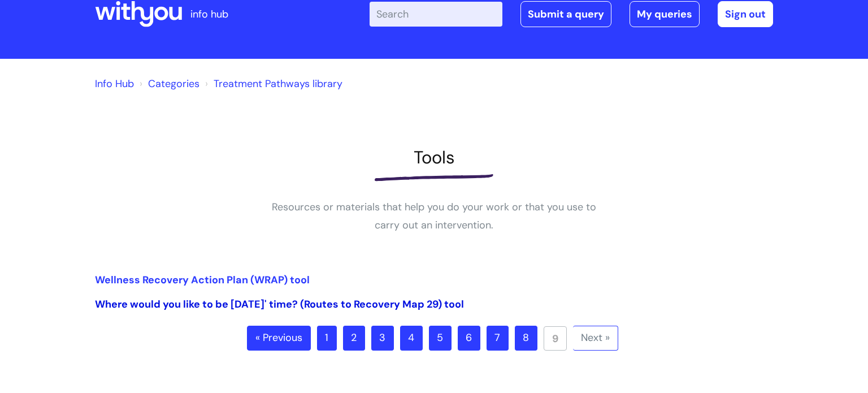  Describe the element at coordinates (434, 157) in the screenshot. I see `h1: Tools` at that location.